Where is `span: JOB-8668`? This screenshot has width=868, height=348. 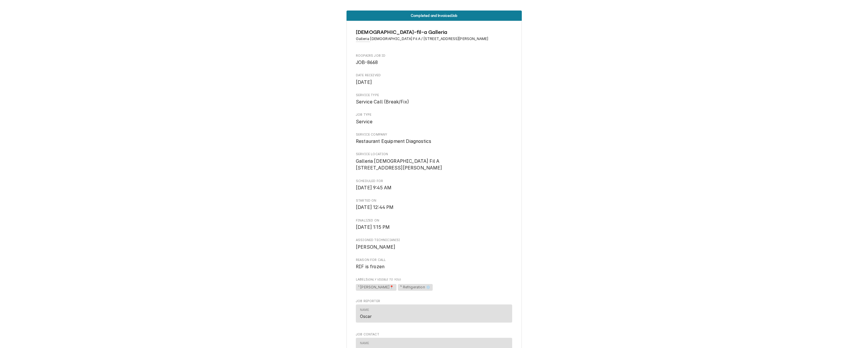 span: JOB-8668 is located at coordinates (367, 62).